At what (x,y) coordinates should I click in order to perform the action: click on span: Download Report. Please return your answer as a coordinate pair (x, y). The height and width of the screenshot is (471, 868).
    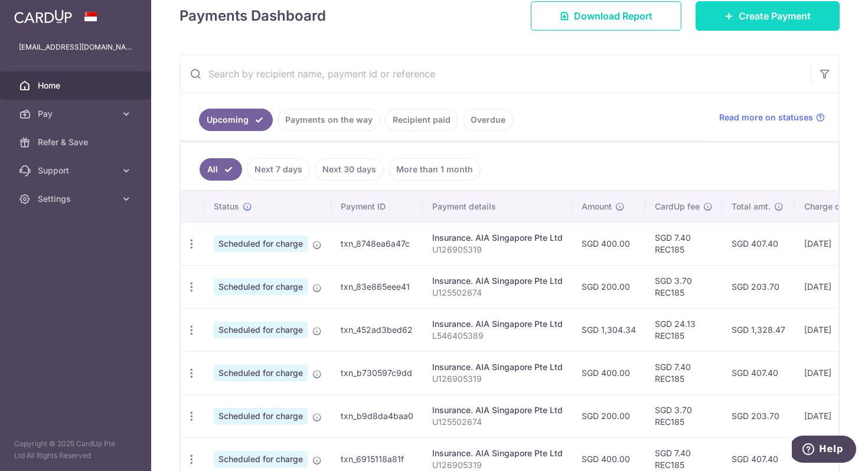
    Looking at the image, I should click on (612, 16).